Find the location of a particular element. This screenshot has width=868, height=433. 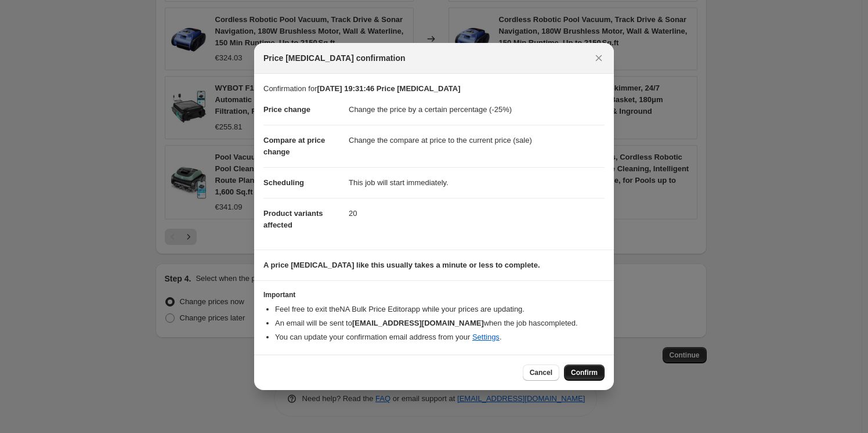

li: You can update your confirmation email address from your . is located at coordinates (440, 337).